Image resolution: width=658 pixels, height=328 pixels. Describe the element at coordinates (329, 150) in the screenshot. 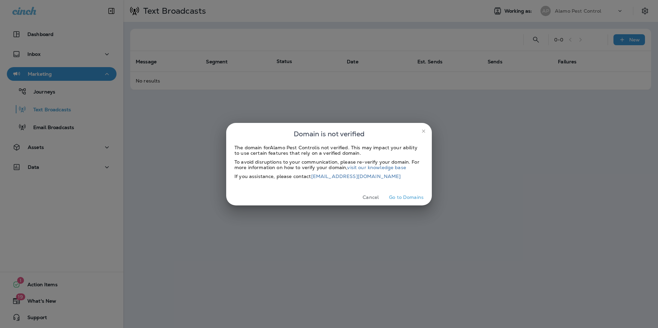

I see `div: The domain for Alamo Pest Control is not verified. This may impact your ability to use certain fe...` at that location.